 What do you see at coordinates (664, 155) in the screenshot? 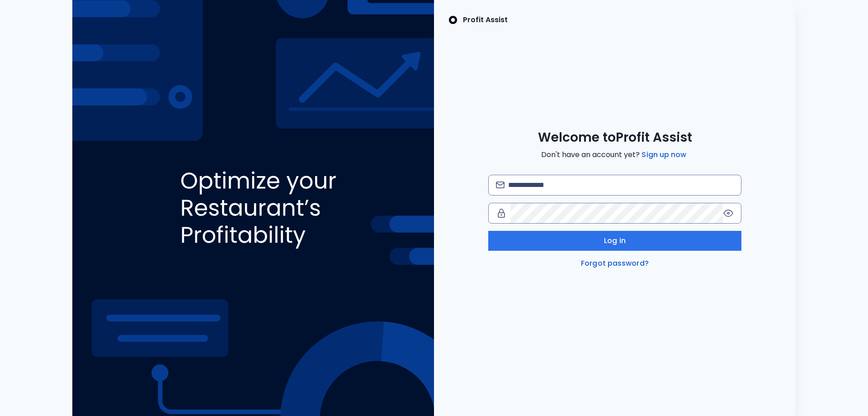
I see `a: Sign up now` at bounding box center [664, 155].